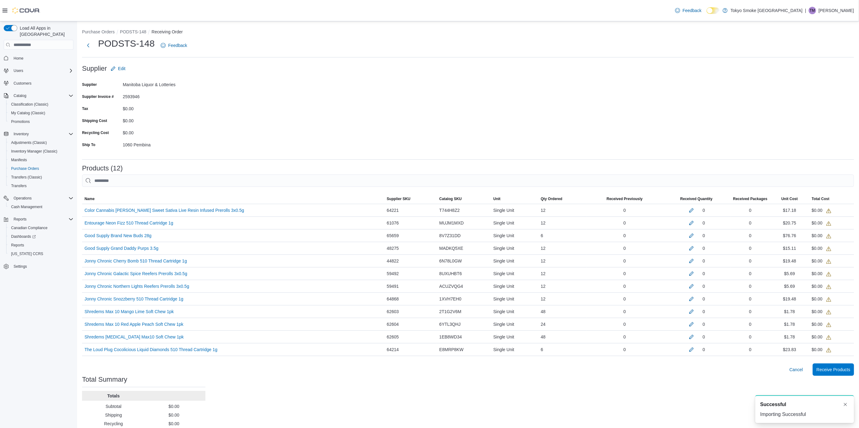 This screenshot has height=428, width=859. What do you see at coordinates (27, 177) in the screenshot?
I see `span: Transfers (Classic)` at bounding box center [27, 177].